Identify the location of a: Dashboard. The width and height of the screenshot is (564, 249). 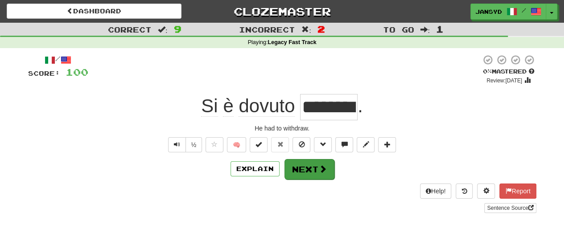
(94, 11).